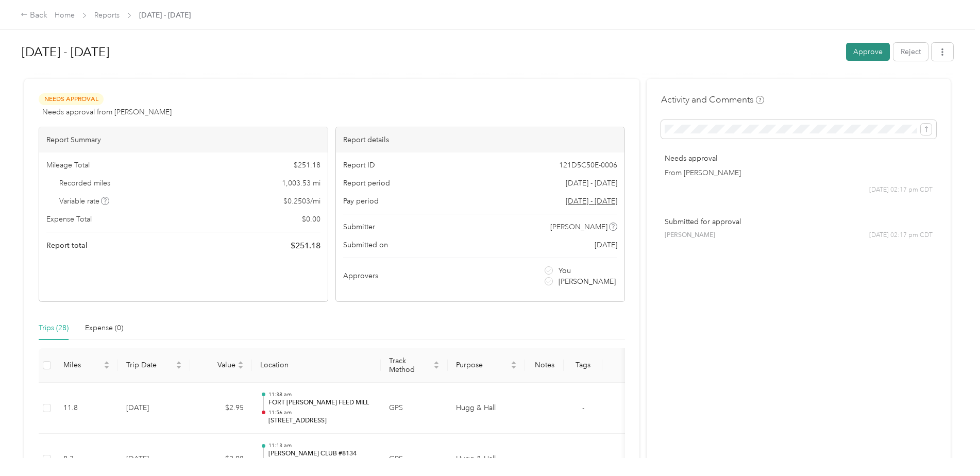 The height and width of the screenshot is (476, 980). What do you see at coordinates (486, 409) in the screenshot?
I see `td: Hugg & Hall` at bounding box center [486, 409].